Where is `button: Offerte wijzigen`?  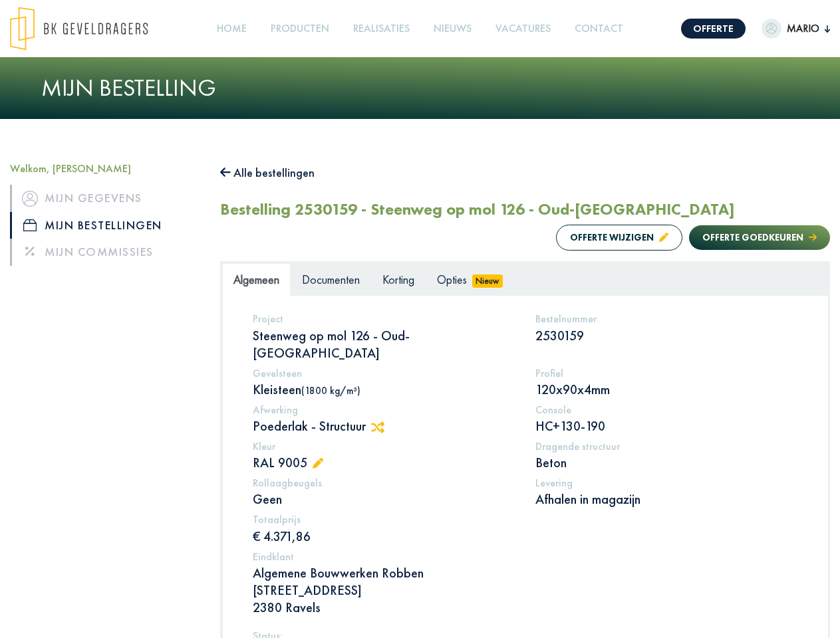
button: Offerte wijzigen is located at coordinates (619, 237).